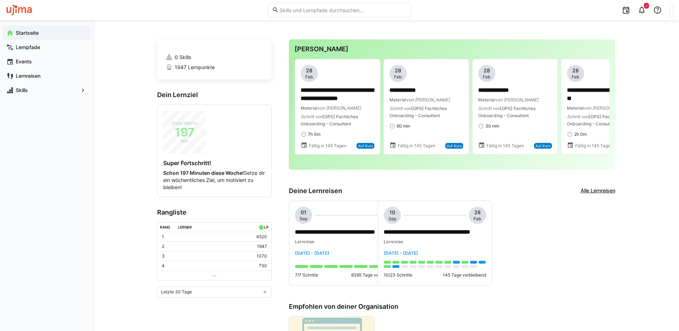  What do you see at coordinates (263, 266) in the screenshot?
I see `p: 730` at bounding box center [263, 266].